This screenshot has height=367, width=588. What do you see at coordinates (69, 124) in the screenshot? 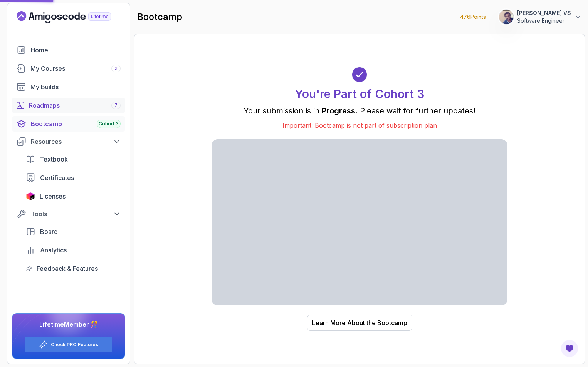
I see `a: bootcamp` at bounding box center [69, 124].